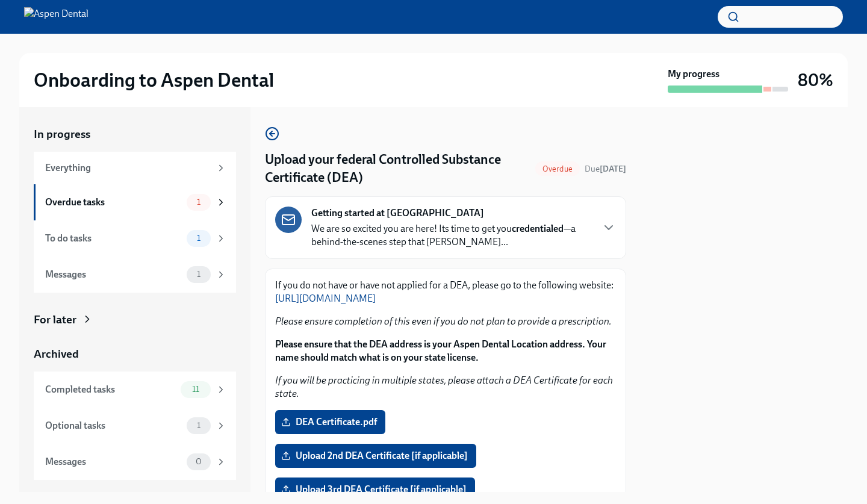 The height and width of the screenshot is (504, 867). What do you see at coordinates (110, 389) in the screenshot?
I see `div: Completed tasks` at bounding box center [110, 389].